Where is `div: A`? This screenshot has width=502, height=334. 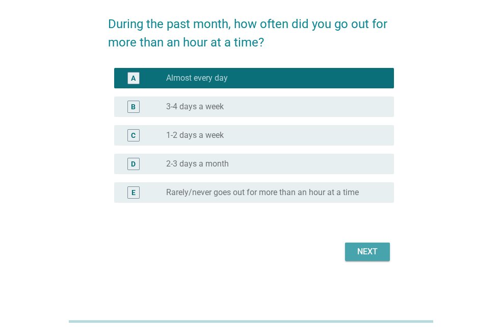 div: A is located at coordinates (133, 78).